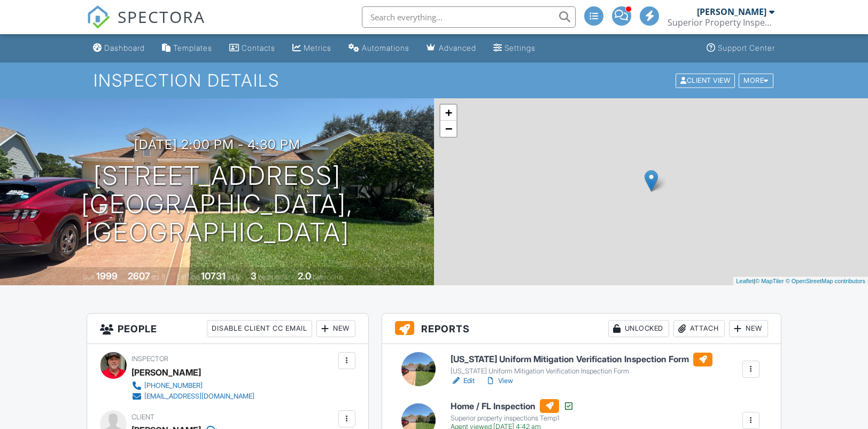 The height and width of the screenshot is (429, 868). What do you see at coordinates (139, 275) in the screenshot?
I see `div: 2607` at bounding box center [139, 275].